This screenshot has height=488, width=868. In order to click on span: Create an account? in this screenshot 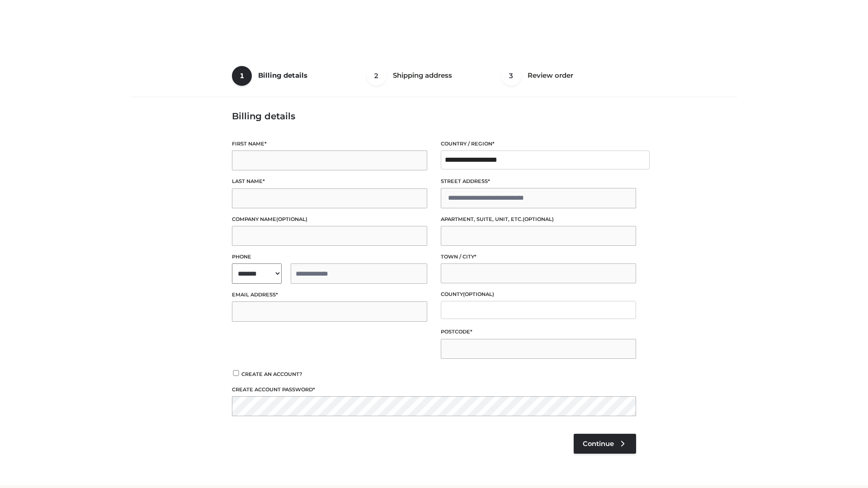, I will do `click(272, 374)`.